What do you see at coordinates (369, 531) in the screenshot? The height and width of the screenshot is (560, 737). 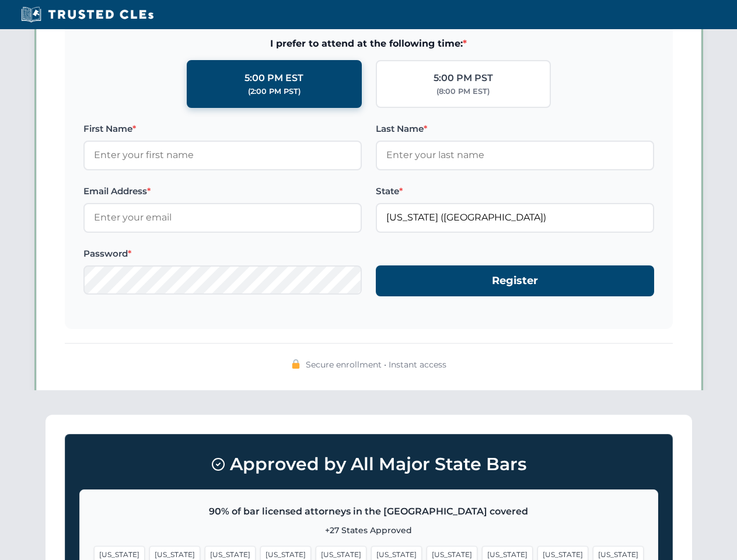 I see `p: +27 States Approved` at bounding box center [369, 531].